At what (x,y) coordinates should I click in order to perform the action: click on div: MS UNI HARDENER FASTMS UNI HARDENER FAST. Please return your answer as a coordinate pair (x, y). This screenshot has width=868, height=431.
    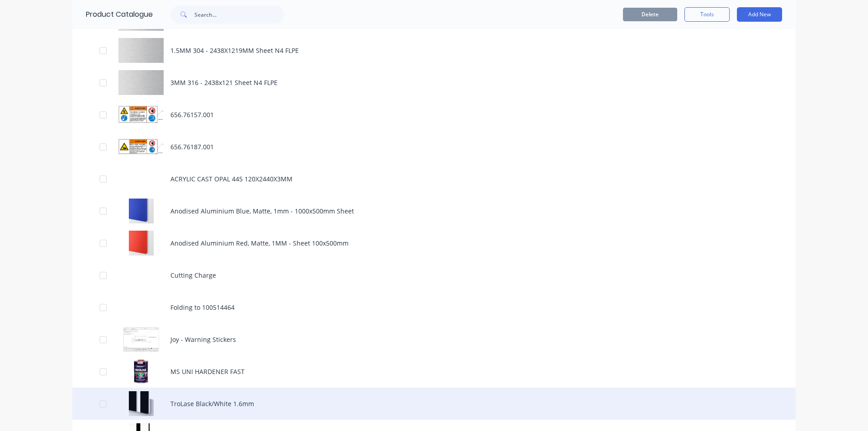
    Looking at the image, I should click on (434, 372).